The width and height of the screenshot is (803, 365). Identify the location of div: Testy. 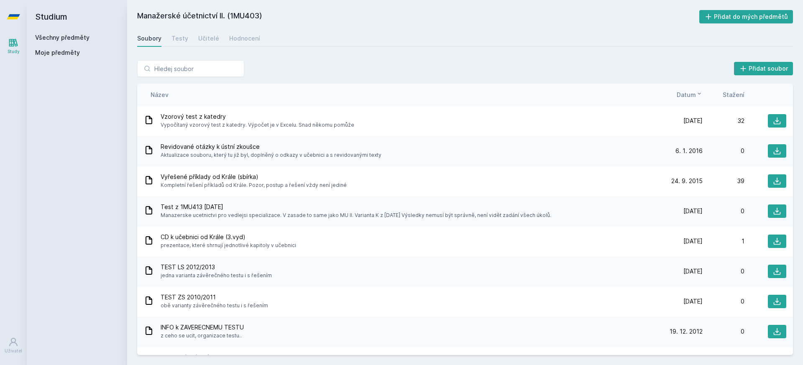
(180, 38).